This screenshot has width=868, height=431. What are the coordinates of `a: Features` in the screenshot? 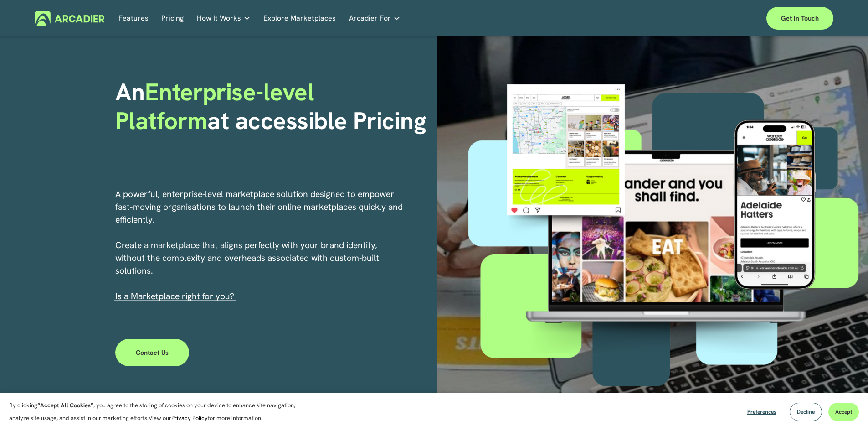 It's located at (133, 18).